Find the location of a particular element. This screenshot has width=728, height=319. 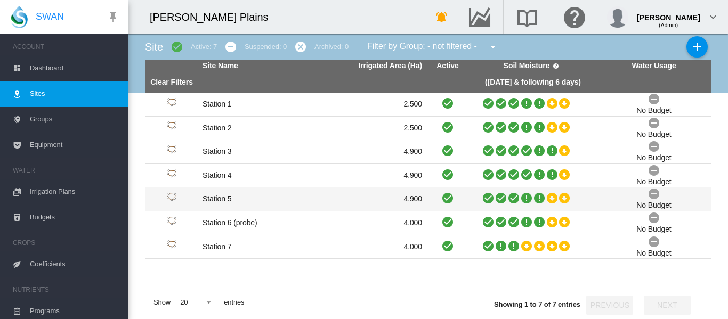

tr: Site Id: 4254 Station 3 4.900 No Budget is located at coordinates (428, 152).